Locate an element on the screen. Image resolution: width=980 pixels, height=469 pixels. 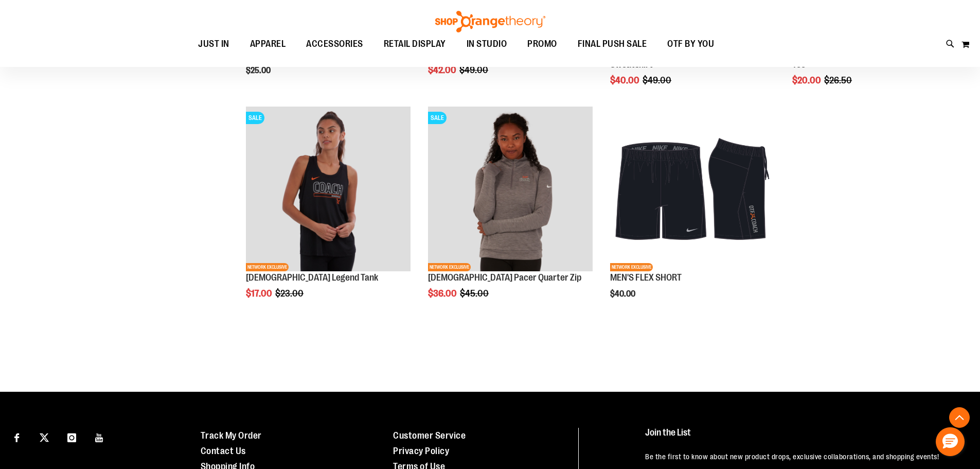
a: OTF BY YOU is located at coordinates (690, 44).